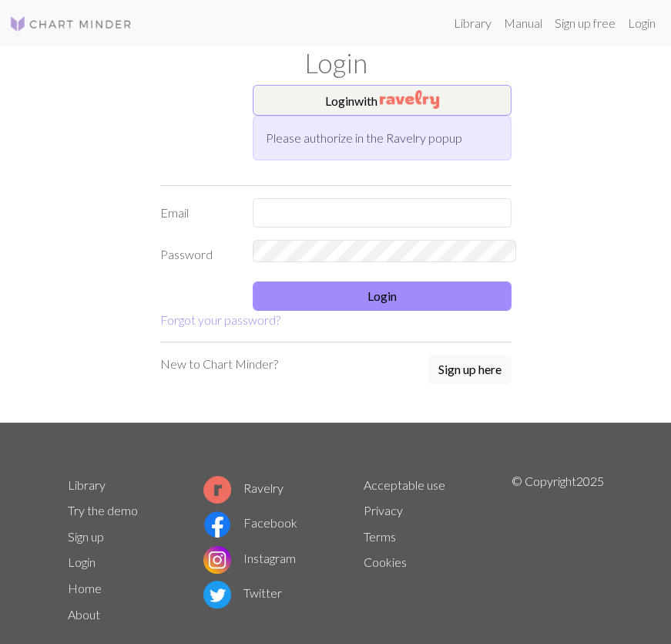 The height and width of the screenshot is (644, 671). I want to click on a: Twitter, so click(243, 592).